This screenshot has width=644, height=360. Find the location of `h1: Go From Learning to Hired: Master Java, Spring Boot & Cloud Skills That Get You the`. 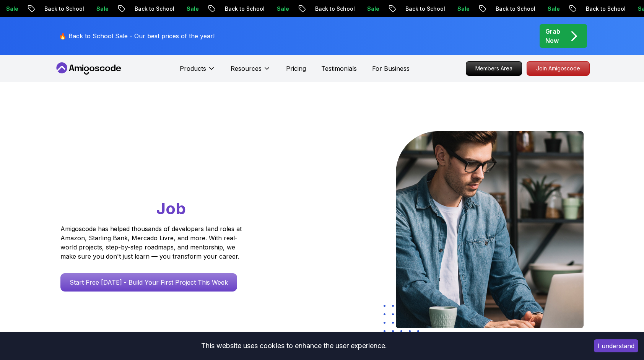

h1: Go From Learning to Hired: Master Java, Spring Boot & Cloud Skills That Get You the is located at coordinates (166, 175).